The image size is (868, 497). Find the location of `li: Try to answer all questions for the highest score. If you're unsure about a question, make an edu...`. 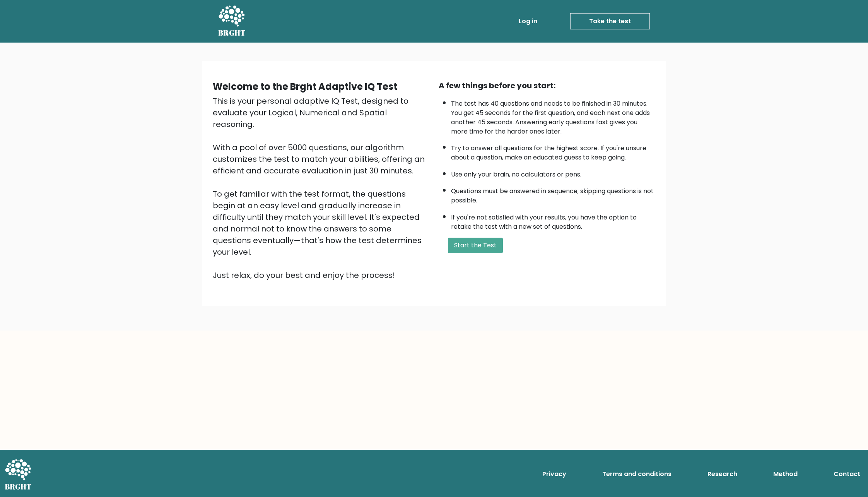

li: Try to answer all questions for the highest score. If you're unsure about a question, make an edu... is located at coordinates (553, 151).